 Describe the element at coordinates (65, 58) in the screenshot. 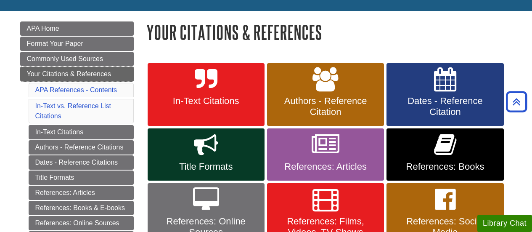

I see `span: Commonly Used Sources` at that location.